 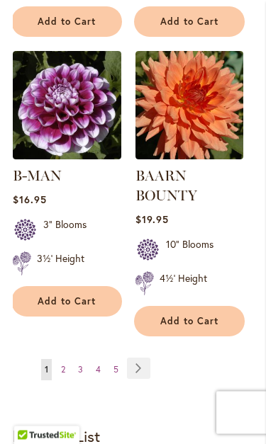 What do you see at coordinates (80, 370) in the screenshot?
I see `span: 3` at bounding box center [80, 370].